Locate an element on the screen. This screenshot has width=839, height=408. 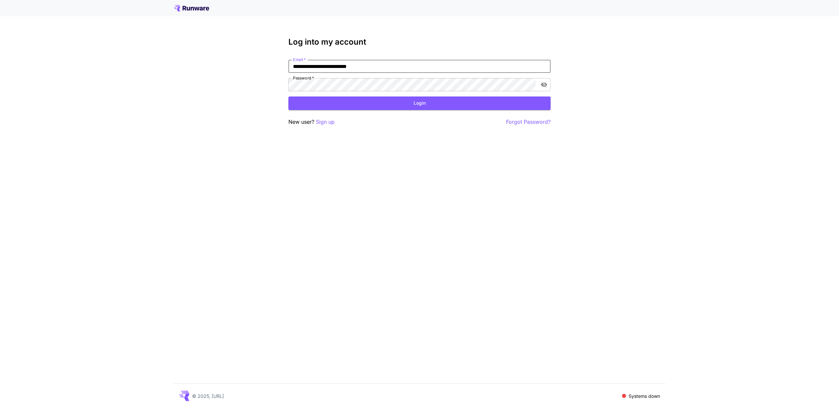
label: Email is located at coordinates (299, 59).